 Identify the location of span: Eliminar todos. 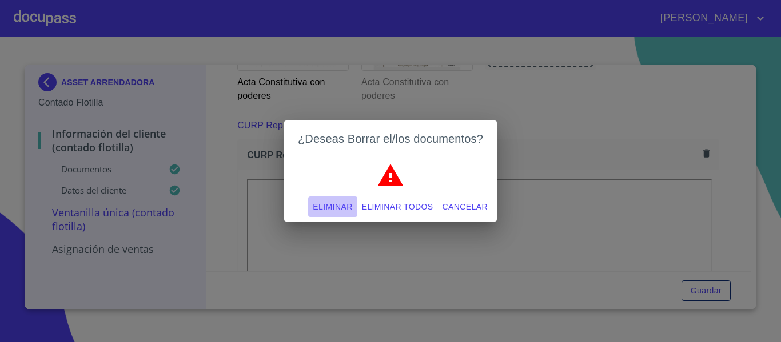
(397, 207).